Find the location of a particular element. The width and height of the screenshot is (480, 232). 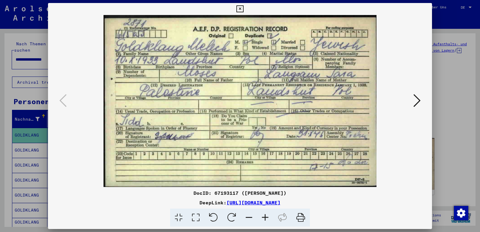

img: 001.jpg is located at coordinates (240, 101).